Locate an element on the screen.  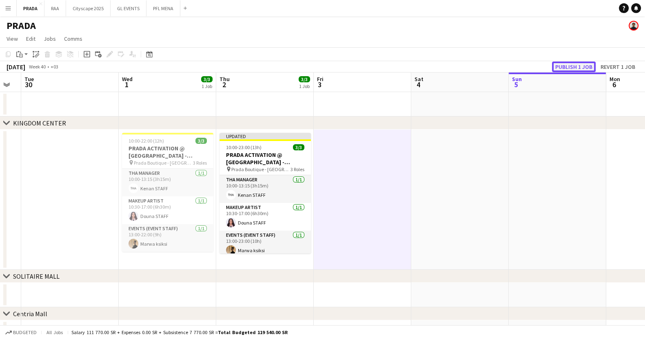
button: PFL MENA is located at coordinates (163, 8).